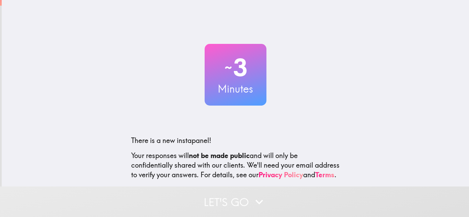 The width and height of the screenshot is (469, 217). I want to click on a: Privacy Policy, so click(281, 175).